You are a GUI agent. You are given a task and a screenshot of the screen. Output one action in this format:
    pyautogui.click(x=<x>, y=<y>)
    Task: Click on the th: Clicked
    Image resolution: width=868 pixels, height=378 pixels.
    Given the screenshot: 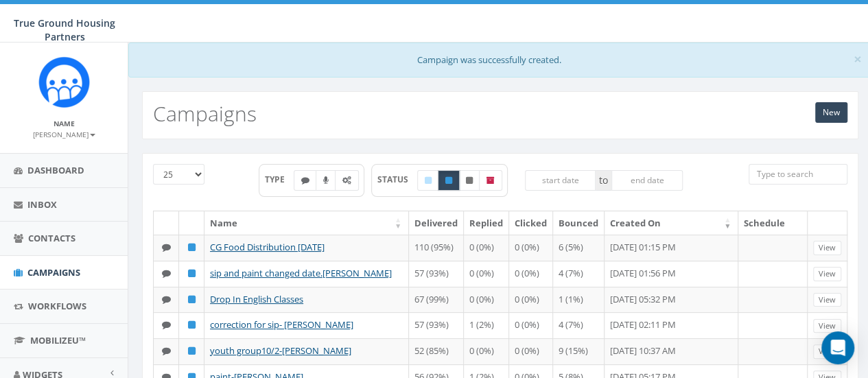 What is the action you would take?
    pyautogui.click(x=531, y=223)
    